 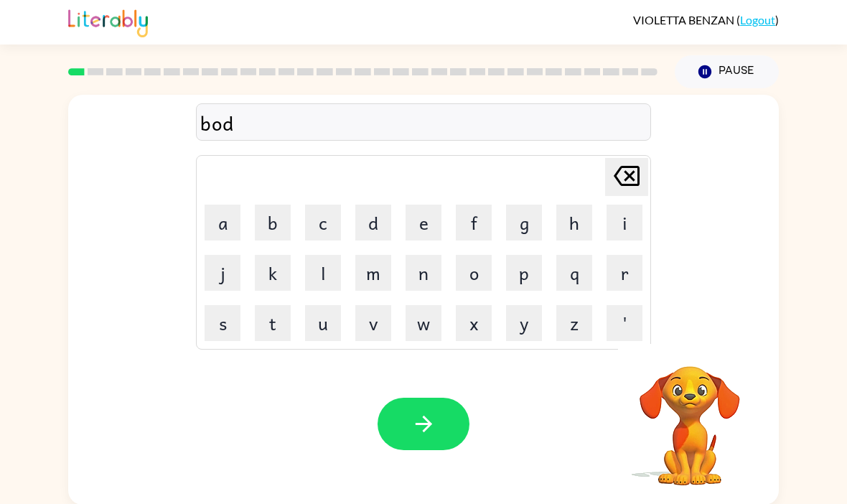 What do you see at coordinates (524, 323) in the screenshot?
I see `button: y` at bounding box center [524, 323].